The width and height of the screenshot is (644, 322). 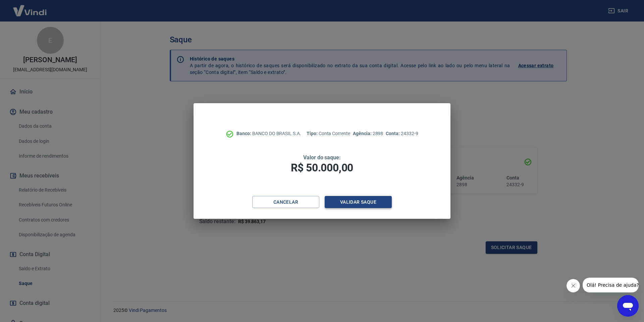 What do you see at coordinates (322, 167) in the screenshot?
I see `span: R$ 50.000,00` at bounding box center [322, 167].